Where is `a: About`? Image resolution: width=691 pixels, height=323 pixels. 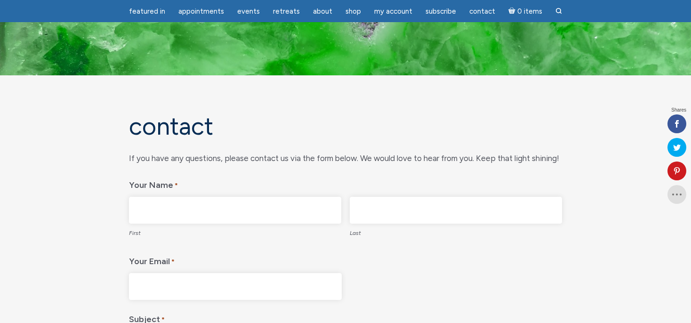
a: About is located at coordinates (323, 11).